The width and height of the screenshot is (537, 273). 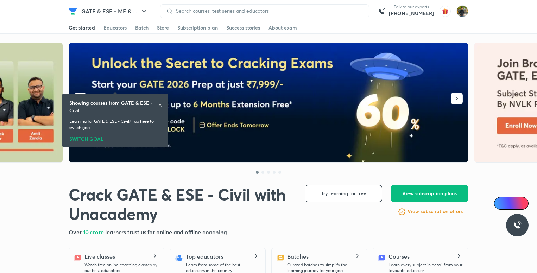 What do you see at coordinates (398, 256) in the screenshot?
I see `h5: Courses` at bounding box center [398, 256].